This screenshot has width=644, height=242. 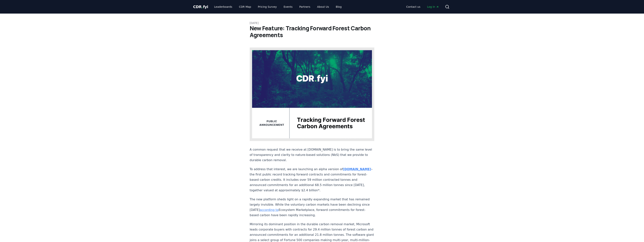 I want to click on p: The new platform sheds light on a rapidly expanding market that has remained largely invisible. W..., so click(x=312, y=207).